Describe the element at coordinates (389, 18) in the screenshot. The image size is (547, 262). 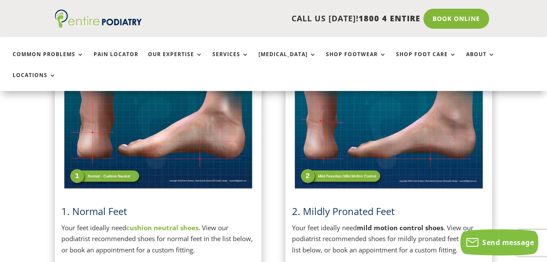
I see `span: 1800 4 ENTIRE` at that location.